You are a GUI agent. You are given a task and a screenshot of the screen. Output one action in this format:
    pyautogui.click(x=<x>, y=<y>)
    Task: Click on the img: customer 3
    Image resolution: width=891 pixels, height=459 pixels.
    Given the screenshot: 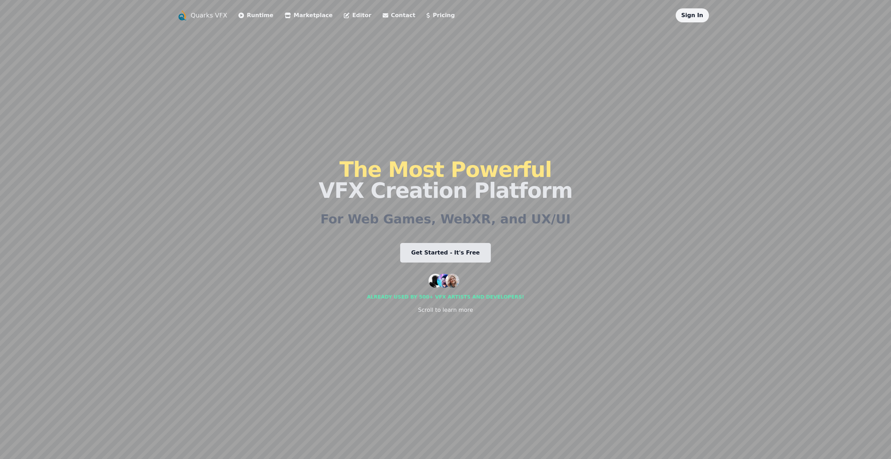 What is the action you would take?
    pyautogui.click(x=452, y=281)
    